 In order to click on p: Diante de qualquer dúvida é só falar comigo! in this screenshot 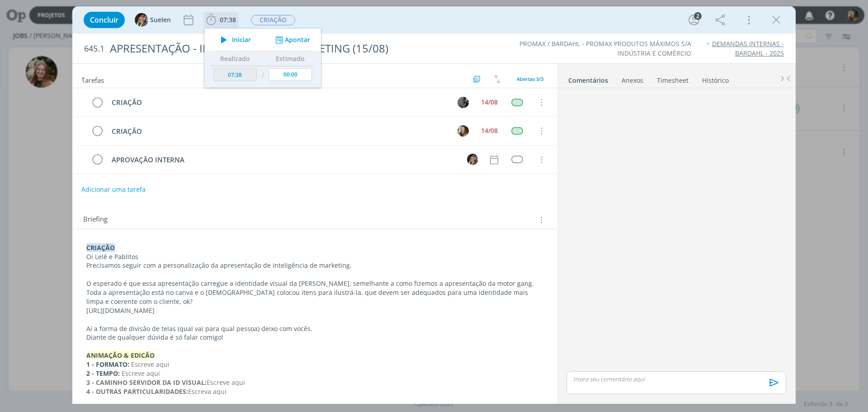, I will do `click(315, 337)`.